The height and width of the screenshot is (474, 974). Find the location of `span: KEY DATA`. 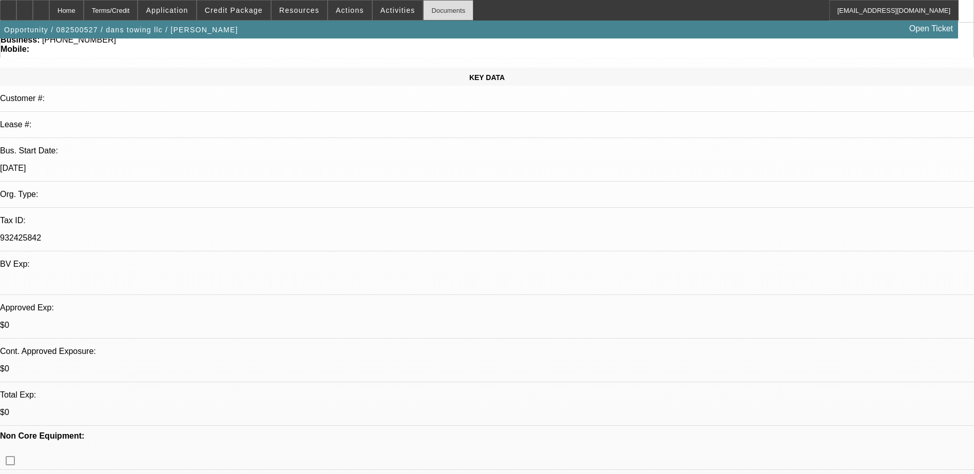

span: KEY DATA is located at coordinates (487, 78).